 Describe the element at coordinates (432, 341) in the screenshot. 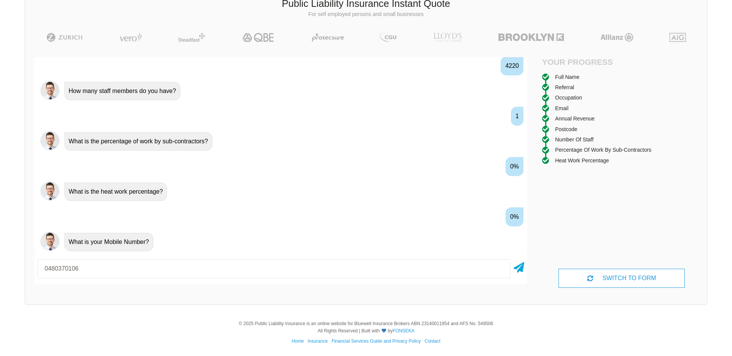

I see `a: Contact` at that location.